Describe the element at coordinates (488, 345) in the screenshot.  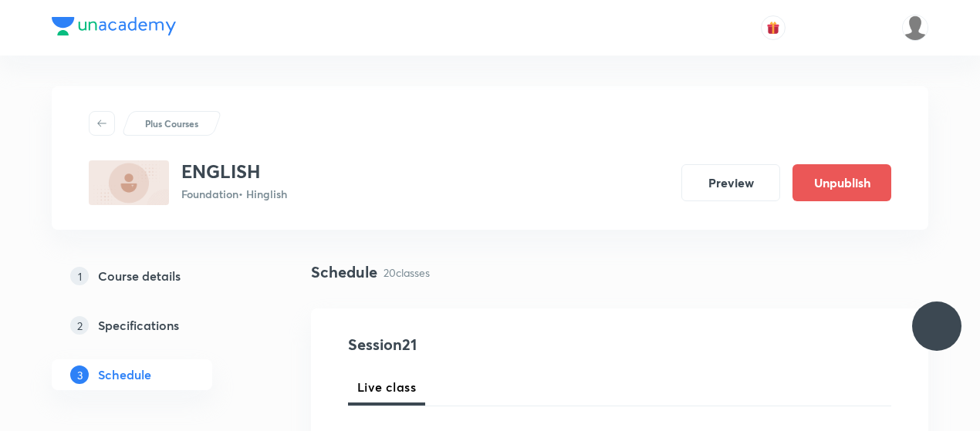
I see `h4: Session 21` at that location.